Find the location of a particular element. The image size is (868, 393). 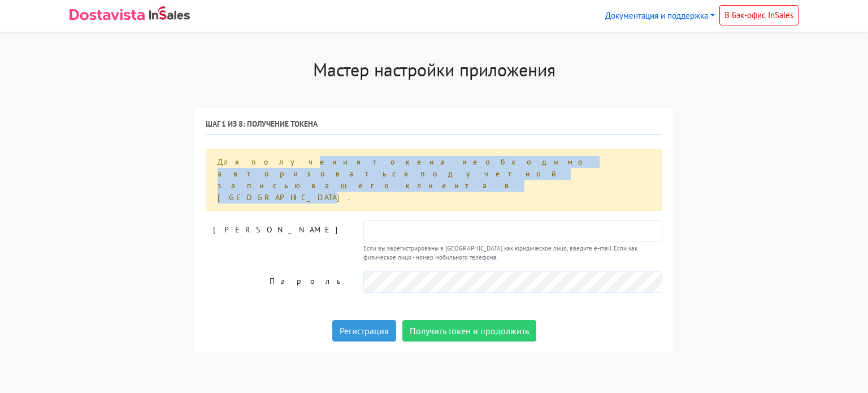

button: Получить токен и продолжить is located at coordinates (469, 331).